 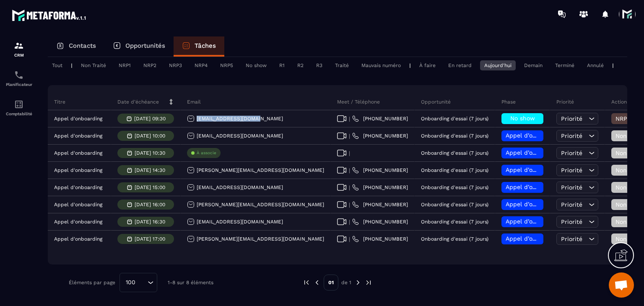 I want to click on div: Terminé, so click(x=565, y=65).